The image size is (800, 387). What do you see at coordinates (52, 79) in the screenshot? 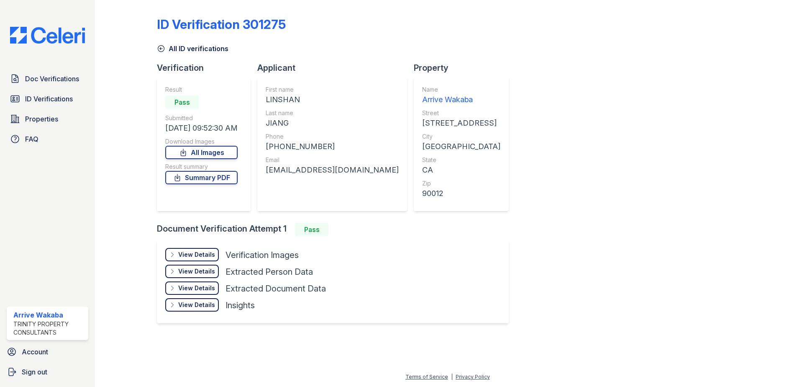
I see `span: Doc Verifications` at bounding box center [52, 79].